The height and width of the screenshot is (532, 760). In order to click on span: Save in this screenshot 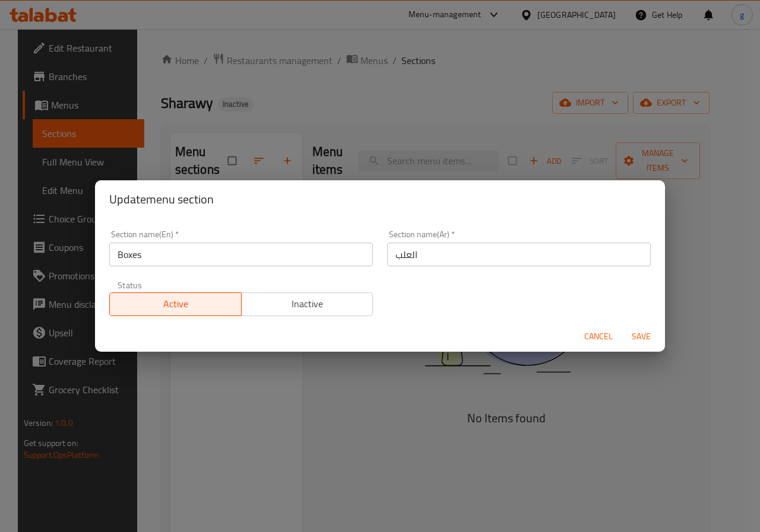, I will do `click(641, 337)`.